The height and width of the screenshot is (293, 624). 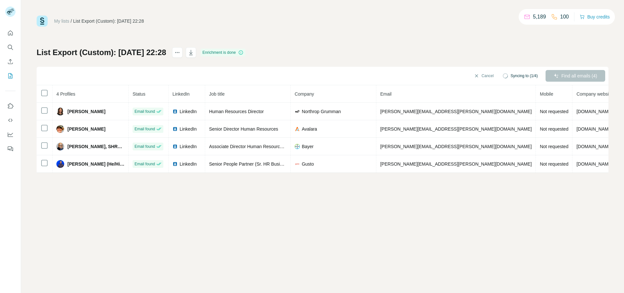 I want to click on button: Use Surfe API, so click(x=10, y=120).